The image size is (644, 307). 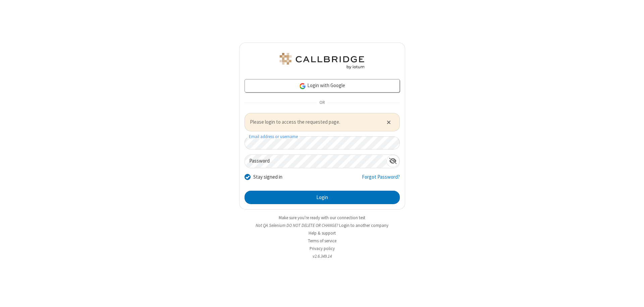 What do you see at coordinates (322, 198) in the screenshot?
I see `button: Login` at bounding box center [322, 198].